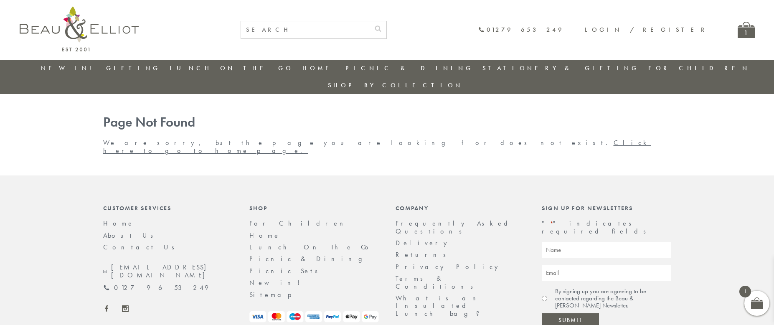 The height and width of the screenshot is (325, 774). What do you see at coordinates (168, 208) in the screenshot?
I see `div: Customer Services` at bounding box center [168, 208].